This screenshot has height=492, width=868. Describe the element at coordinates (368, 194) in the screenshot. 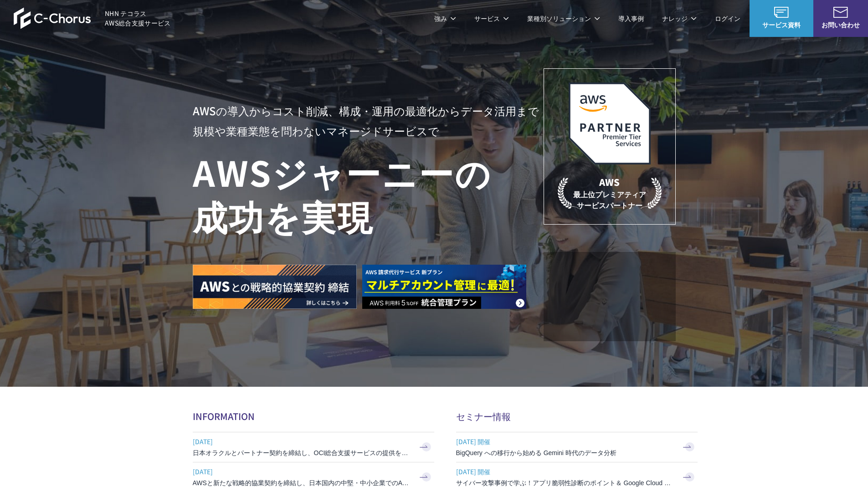

I see `h1: AWS ジャーニーの 成功を実現` at that location.